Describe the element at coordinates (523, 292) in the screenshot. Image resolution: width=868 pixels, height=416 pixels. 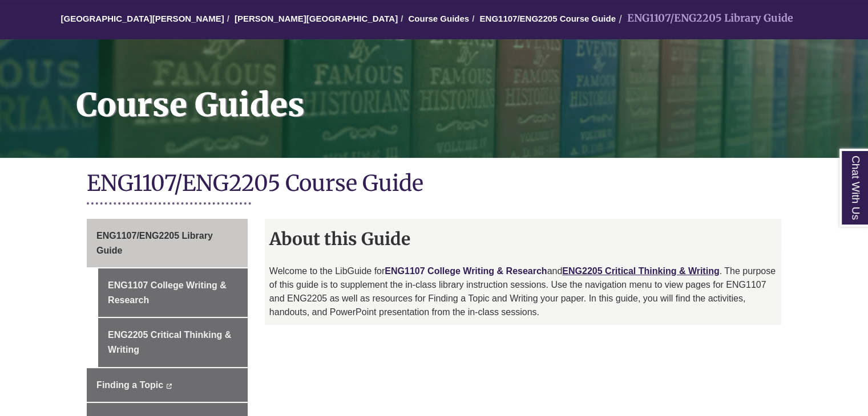
I see `p: Welcome to the LibGuide for and . The purpose of this guide is to supplement the in-class library...` at that location.